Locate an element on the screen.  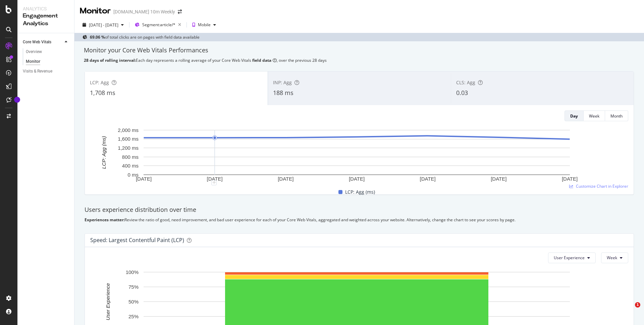
div: A chart. is located at coordinates (357, 154).